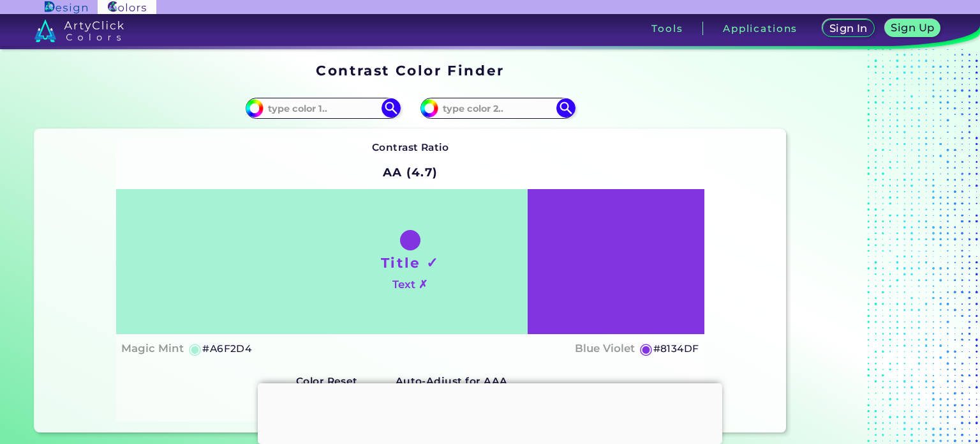 The image size is (980, 444). Describe the element at coordinates (409, 70) in the screenshot. I see `h1: Contrast Color Finder` at that location.